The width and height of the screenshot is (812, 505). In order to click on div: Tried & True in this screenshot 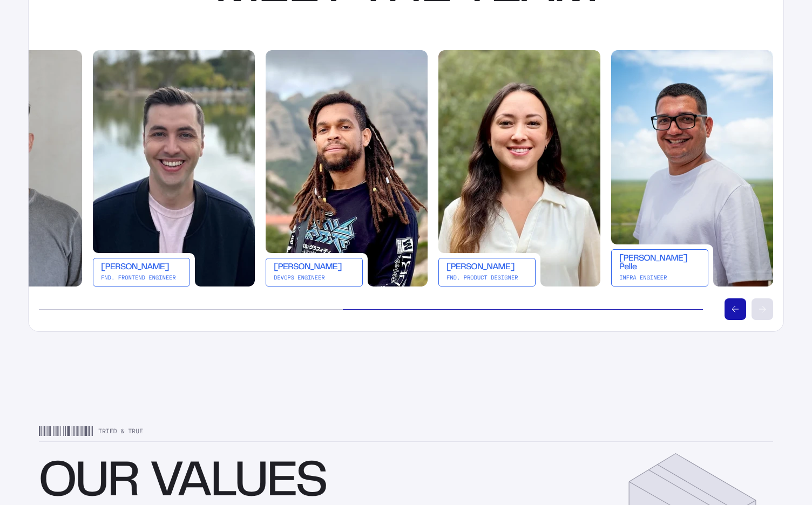, I will do `click(406, 433)`.